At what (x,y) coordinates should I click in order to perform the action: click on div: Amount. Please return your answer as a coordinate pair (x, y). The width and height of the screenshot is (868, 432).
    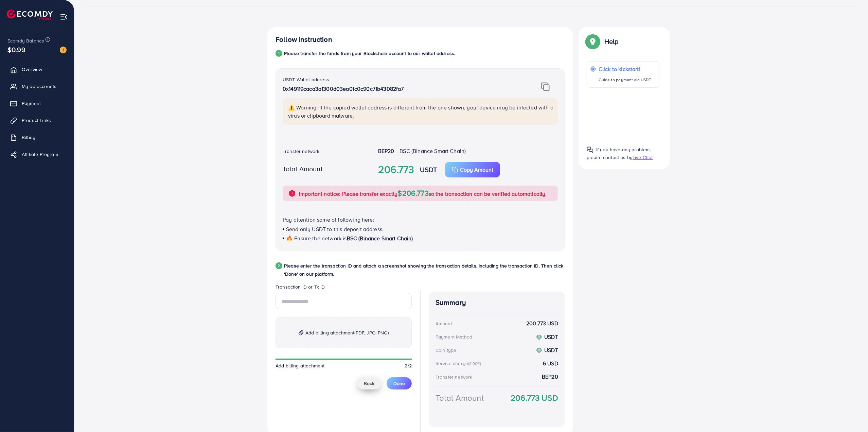
    Looking at the image, I should click on (443, 324).